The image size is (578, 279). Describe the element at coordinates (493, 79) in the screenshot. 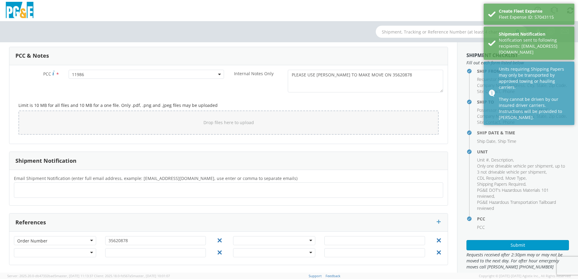

I see `span: Requestor Name` at that location.